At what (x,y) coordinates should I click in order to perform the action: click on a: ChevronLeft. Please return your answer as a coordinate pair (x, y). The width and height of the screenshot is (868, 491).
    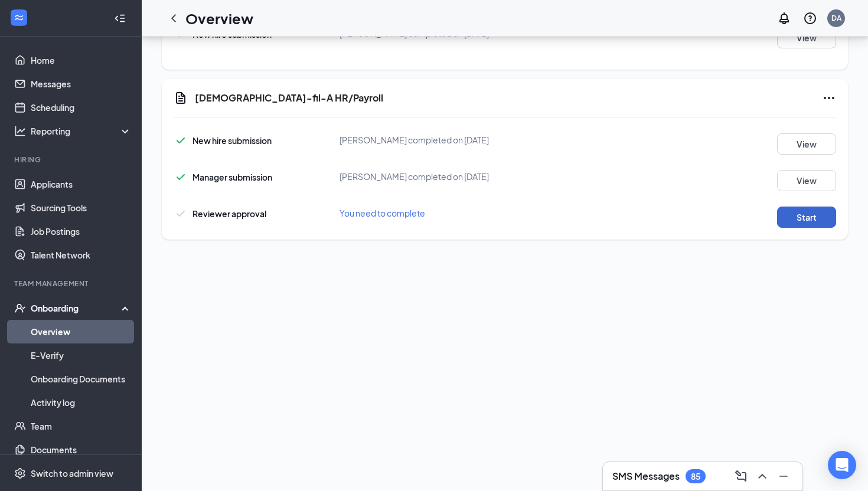
    Looking at the image, I should click on (174, 19).